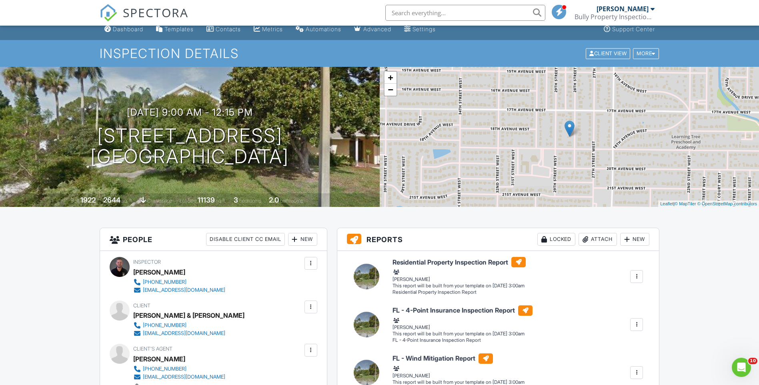  Describe the element at coordinates (608, 53) in the screenshot. I see `a: Client View` at that location.